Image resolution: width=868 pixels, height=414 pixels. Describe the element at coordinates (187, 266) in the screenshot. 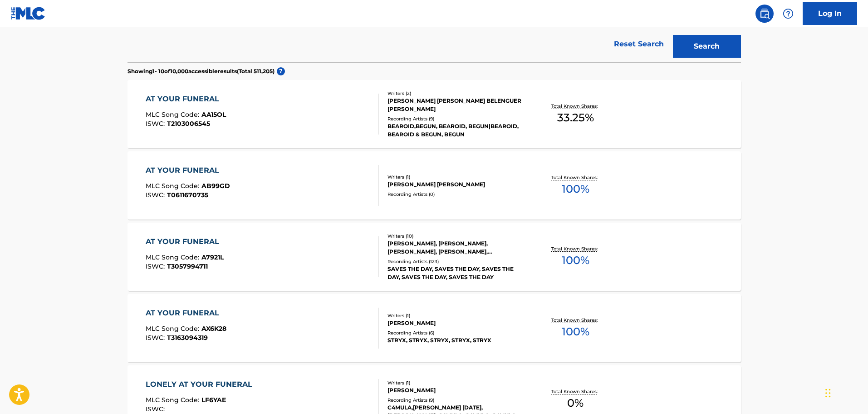

I see `span: T3057994711` at that location.